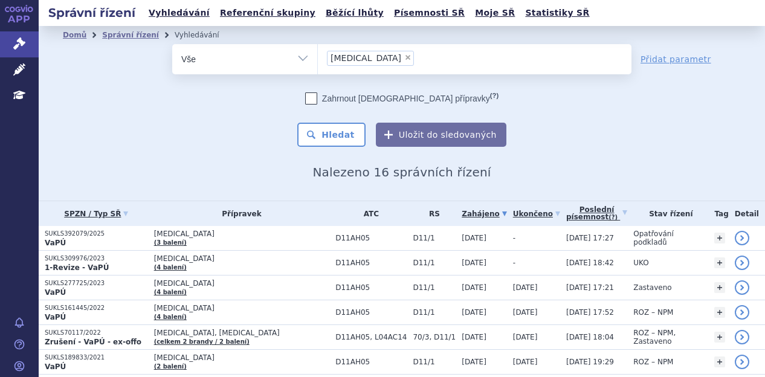 This screenshot has height=377, width=765. What do you see at coordinates (96, 333) in the screenshot?
I see `p: SUKLS70117/2022` at bounding box center [96, 333].